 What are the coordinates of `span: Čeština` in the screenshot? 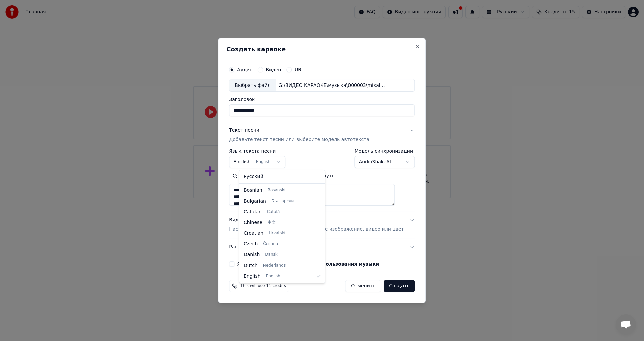 It's located at (270, 244).